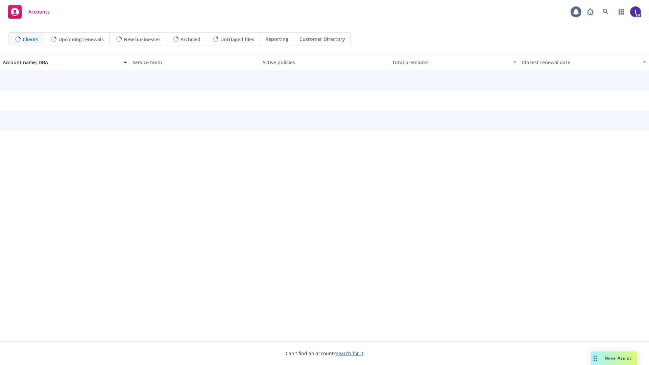  I want to click on span: Archived, so click(190, 39).